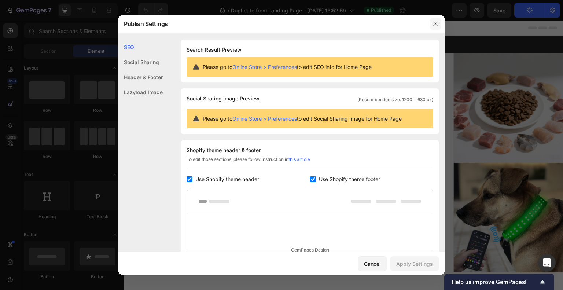 The image size is (563, 290). What do you see at coordinates (547, 263) in the screenshot?
I see `div: Open Intercom Messenger` at bounding box center [547, 263].